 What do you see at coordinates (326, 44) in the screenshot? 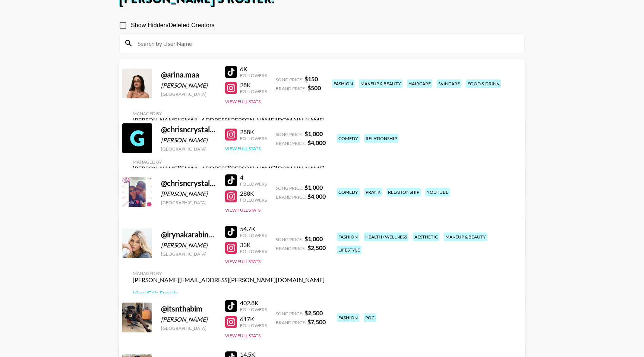
I see `input: Search by User Name` at bounding box center [326, 44].